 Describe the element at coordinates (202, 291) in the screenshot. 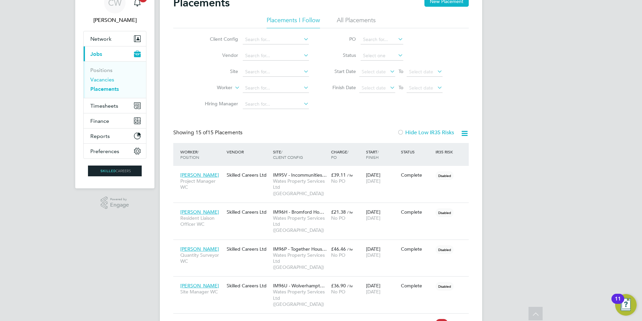

I see `span: Site Manager WC` at that location.